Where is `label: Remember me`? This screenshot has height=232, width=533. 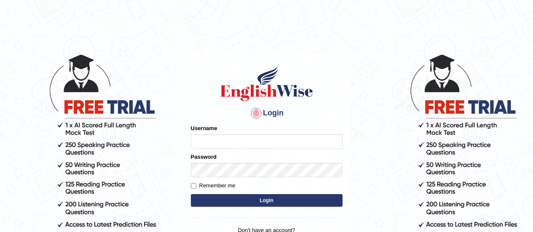 label: Remember me is located at coordinates (213, 186).